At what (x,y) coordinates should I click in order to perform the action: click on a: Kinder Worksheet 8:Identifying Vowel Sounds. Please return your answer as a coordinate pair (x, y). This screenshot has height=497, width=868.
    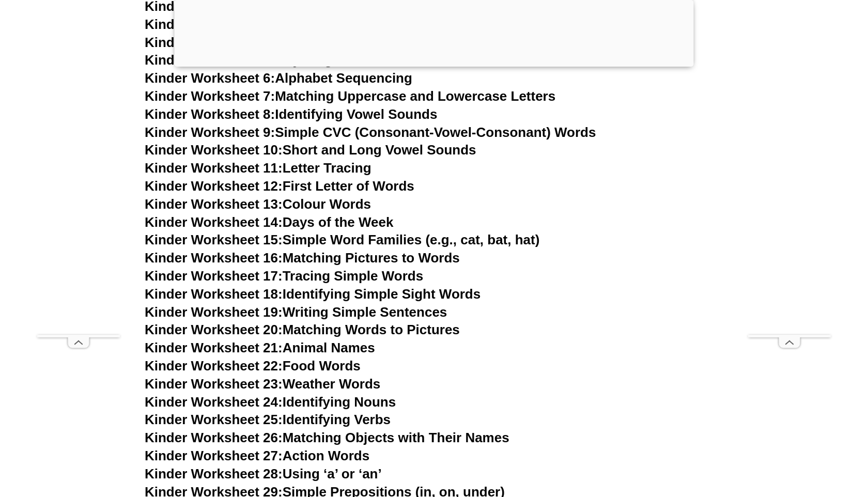
    Looking at the image, I should click on (291, 114).